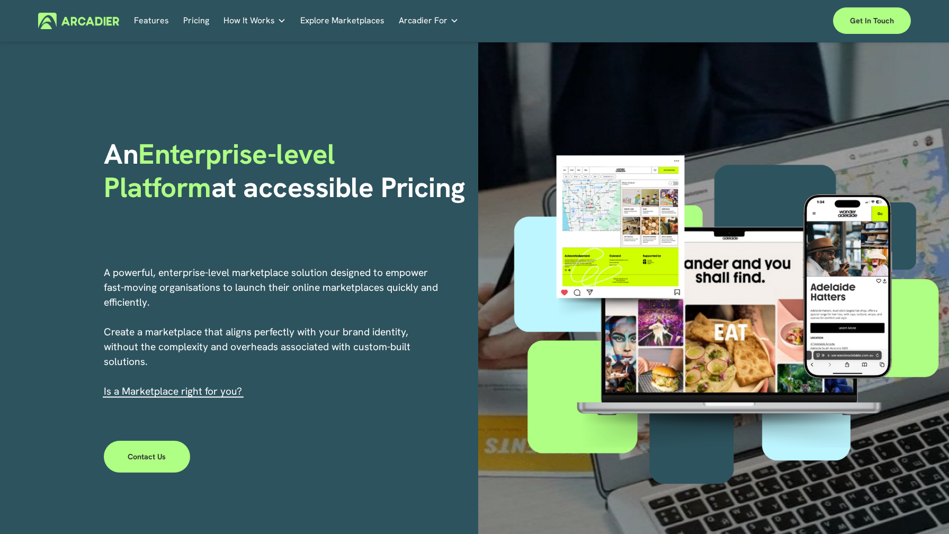 Image resolution: width=949 pixels, height=534 pixels. I want to click on span: Arcadier For, so click(423, 21).